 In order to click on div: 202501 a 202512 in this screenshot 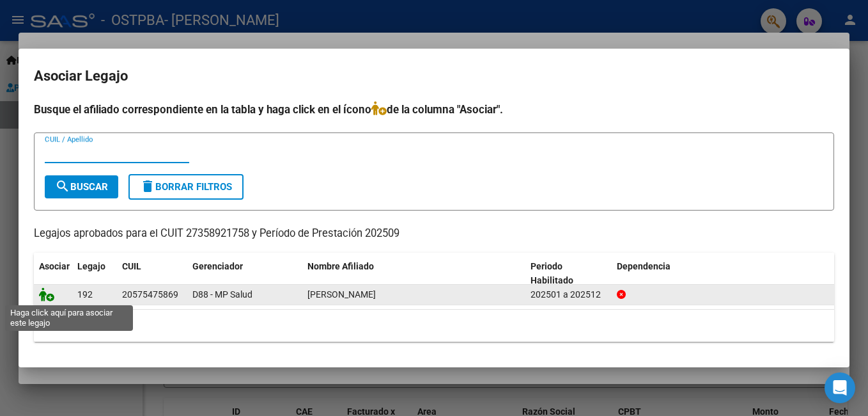, I will do `click(568, 294)`.